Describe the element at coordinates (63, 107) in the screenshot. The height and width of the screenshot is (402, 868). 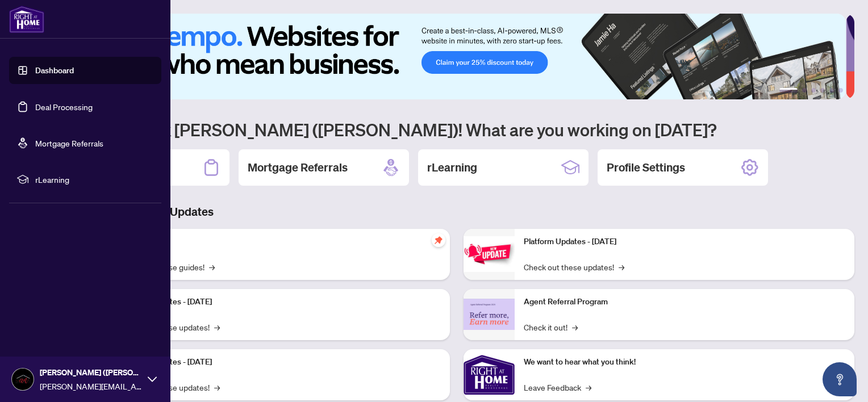
I see `a: Deal Processing` at that location.